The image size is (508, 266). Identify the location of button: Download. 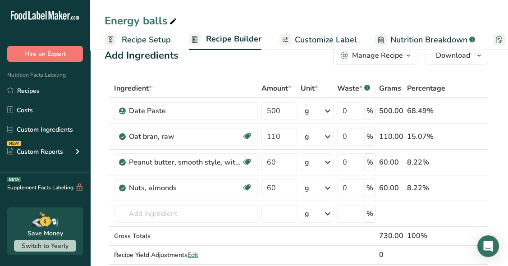
(456, 55).